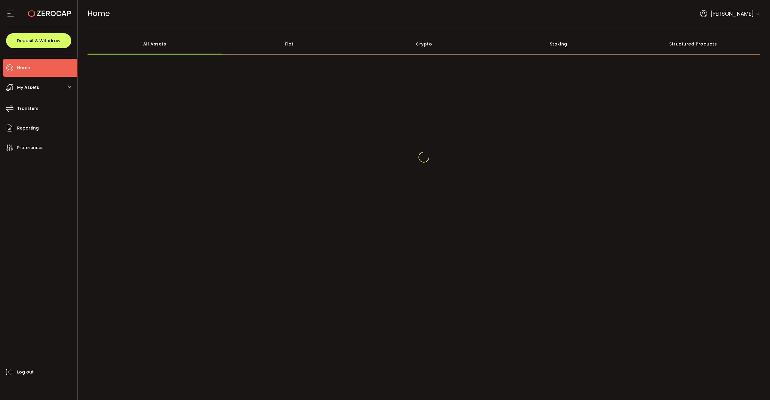 Image resolution: width=770 pixels, height=400 pixels. Describe the element at coordinates (559, 44) in the screenshot. I see `div: Staking` at that location.